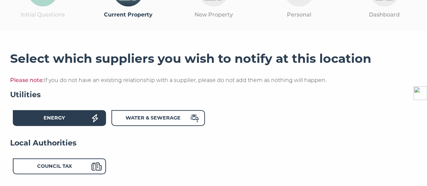  Describe the element at coordinates (213, 95) in the screenshot. I see `h4: Utilities` at that location.